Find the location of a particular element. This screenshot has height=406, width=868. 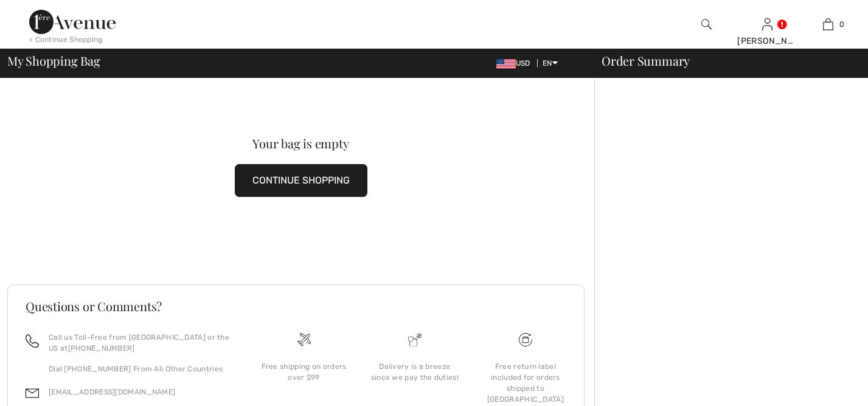

a: Sign In is located at coordinates (767, 24).